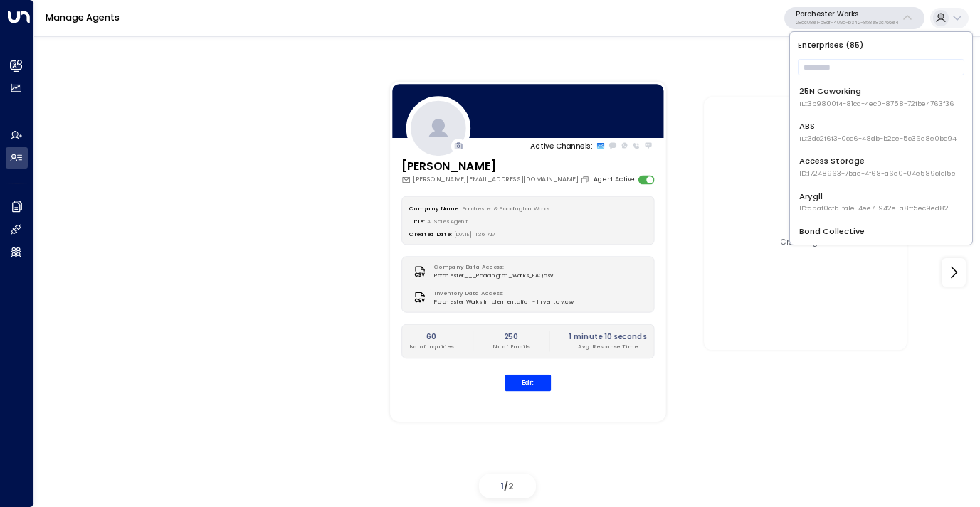 This screenshot has height=507, width=980. I want to click on span: AI Sales Agent, so click(447, 221).